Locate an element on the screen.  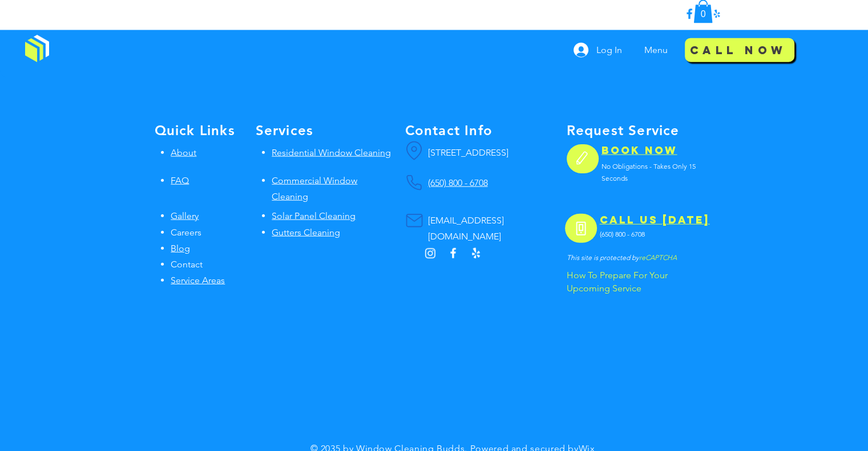
button: Location is located at coordinates (414, 151).